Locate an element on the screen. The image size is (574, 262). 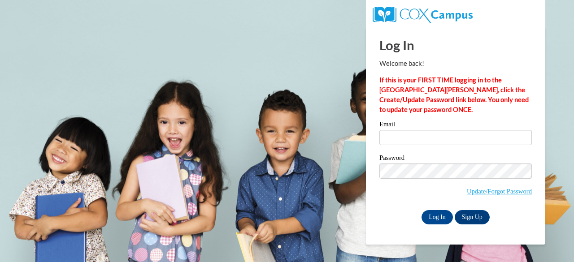
label: Password is located at coordinates (455, 159).